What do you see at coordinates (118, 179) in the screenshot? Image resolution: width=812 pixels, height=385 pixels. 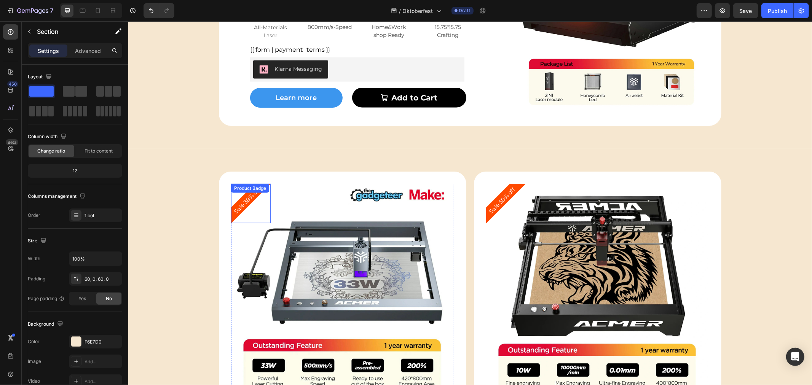 I see `pre: Sale 38% off` at bounding box center [118, 179].